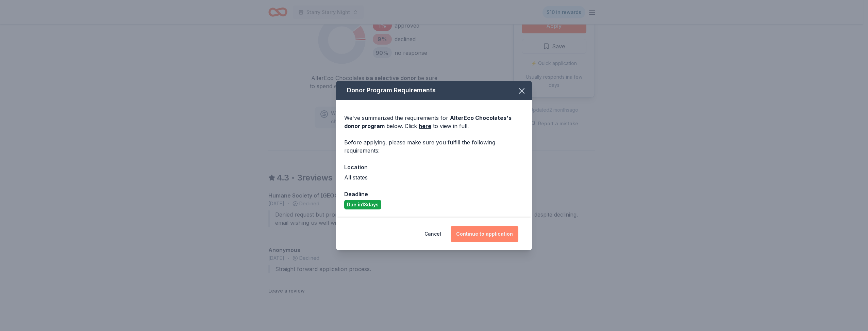  Describe the element at coordinates (434, 167) in the screenshot. I see `div: Location` at that location.